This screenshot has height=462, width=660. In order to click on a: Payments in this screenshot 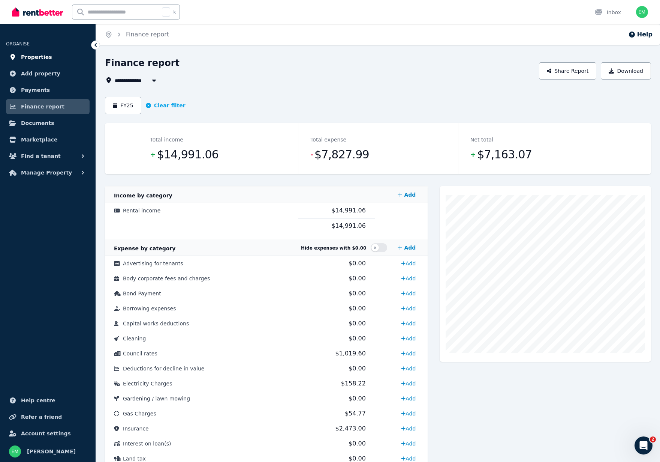, I will do `click(48, 90)`.